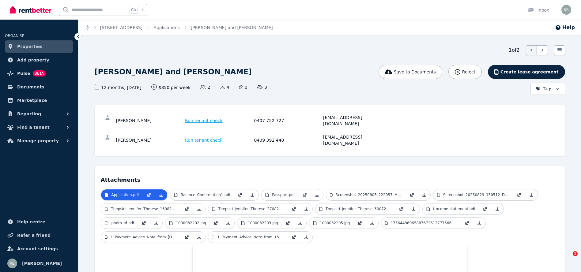 This screenshot has width=581, height=272. Describe the element at coordinates (424, 223) in the screenshot. I see `p: 17564436965887672612777566680921.jpg` at that location.